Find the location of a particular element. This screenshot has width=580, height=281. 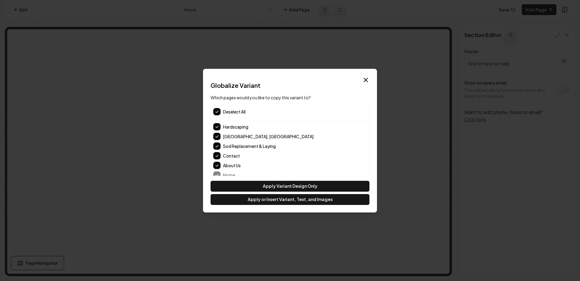

label: About Us is located at coordinates (295, 165).